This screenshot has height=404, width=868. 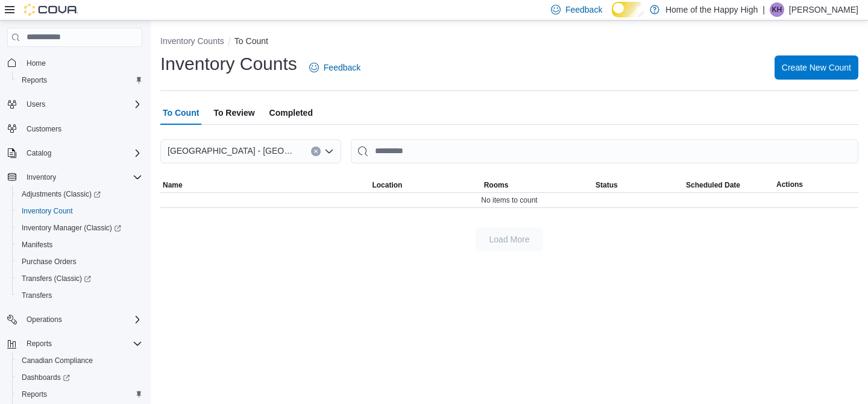 I want to click on span: Load More, so click(x=510, y=239).